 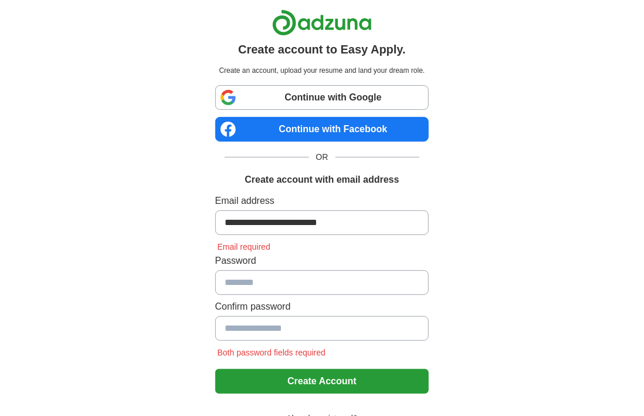 What do you see at coordinates (322, 22) in the screenshot?
I see `img: Adzuna logo` at bounding box center [322, 22].